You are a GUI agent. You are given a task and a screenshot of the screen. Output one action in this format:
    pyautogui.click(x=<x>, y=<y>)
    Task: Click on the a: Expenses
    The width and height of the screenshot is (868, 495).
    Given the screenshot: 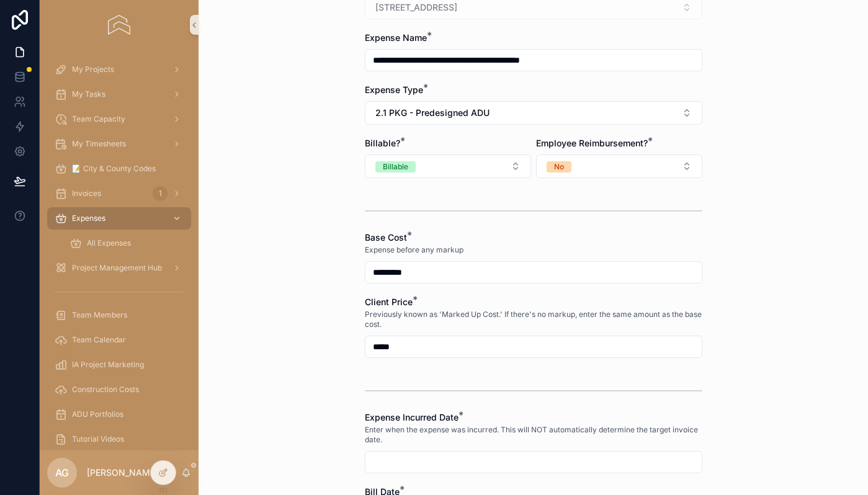 What is the action you would take?
    pyautogui.click(x=119, y=218)
    